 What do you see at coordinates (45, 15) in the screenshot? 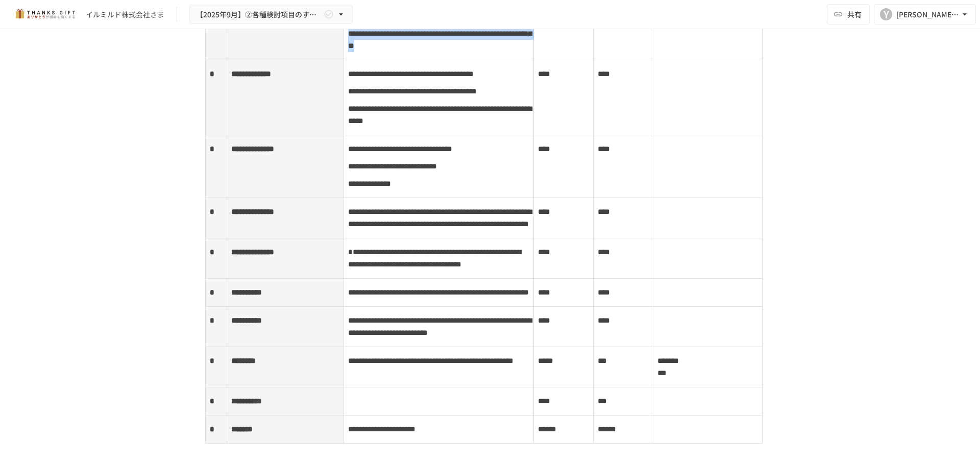
I see `img: mMP1OxWUAhQbsRWCurg7vIHe5HqDpP7qZo7fRoNLXQh` at bounding box center [45, 15].